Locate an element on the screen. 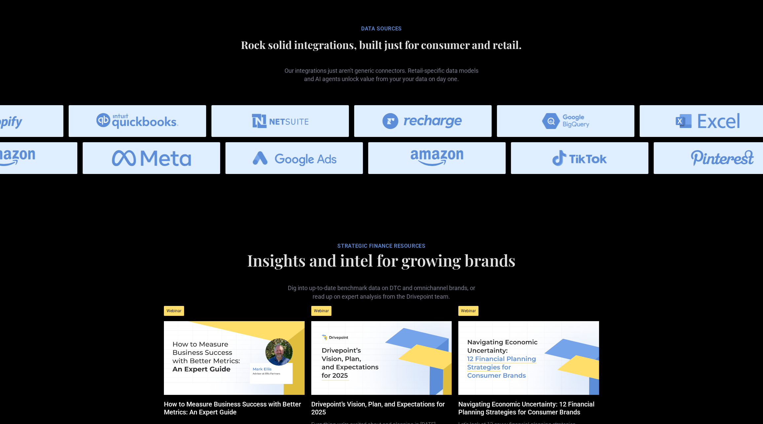  h5: Navigating Economic Uncertainty: 12 Financial Planning Strategies for Consumer Brands is located at coordinates (529, 408).